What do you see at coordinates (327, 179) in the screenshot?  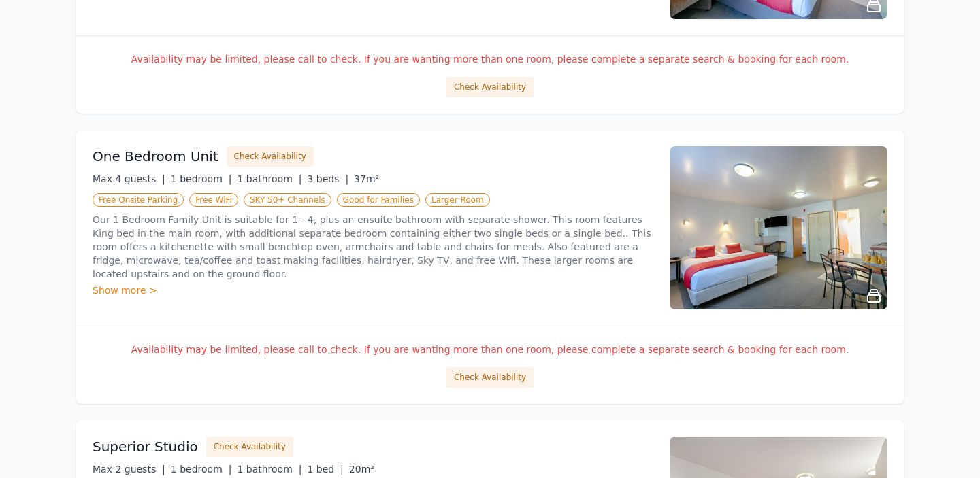 I see `span: 3 beds |` at bounding box center [327, 179].